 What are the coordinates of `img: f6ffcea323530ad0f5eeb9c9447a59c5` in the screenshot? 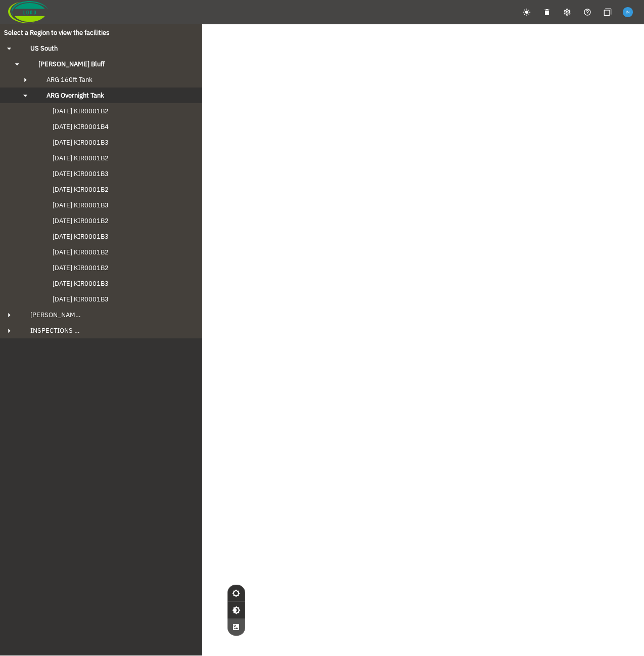 It's located at (628, 12).